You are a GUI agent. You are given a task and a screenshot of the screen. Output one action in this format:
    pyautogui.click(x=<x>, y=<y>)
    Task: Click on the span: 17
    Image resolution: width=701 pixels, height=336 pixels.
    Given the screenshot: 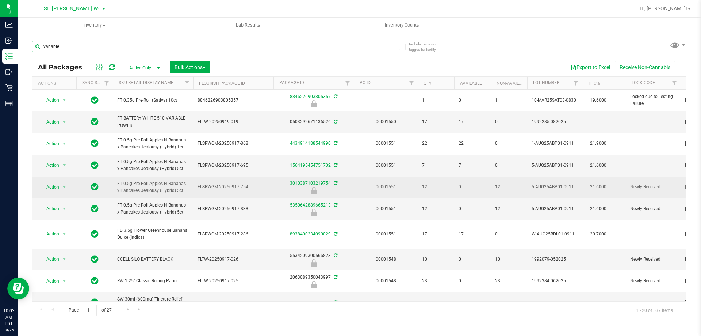 What is the action you would take?
    pyautogui.click(x=472, y=234)
    